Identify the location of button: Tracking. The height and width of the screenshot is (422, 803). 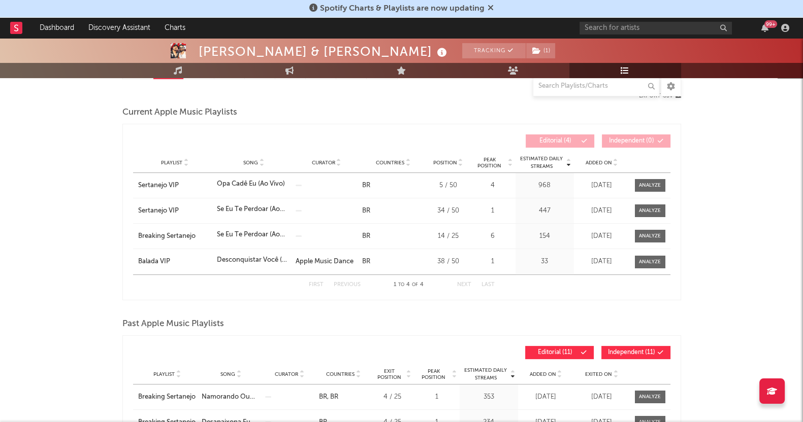
(493, 51).